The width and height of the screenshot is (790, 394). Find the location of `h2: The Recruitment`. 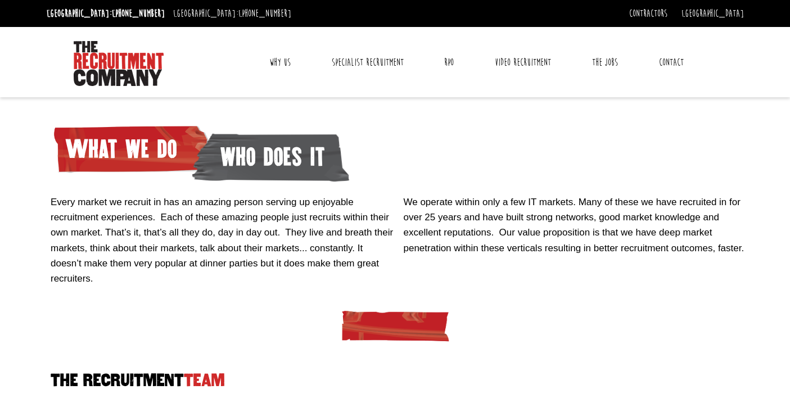

h2: The Recruitment is located at coordinates (395, 381).